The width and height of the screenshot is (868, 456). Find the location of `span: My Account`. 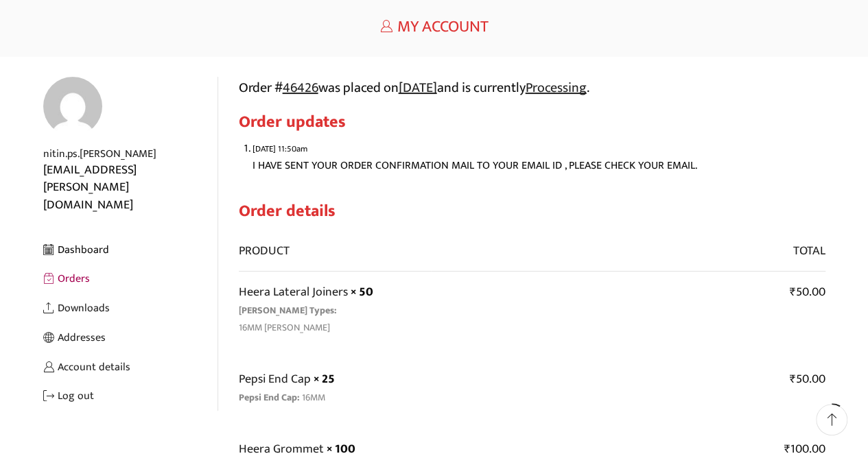

span: My Account is located at coordinates (442, 27).